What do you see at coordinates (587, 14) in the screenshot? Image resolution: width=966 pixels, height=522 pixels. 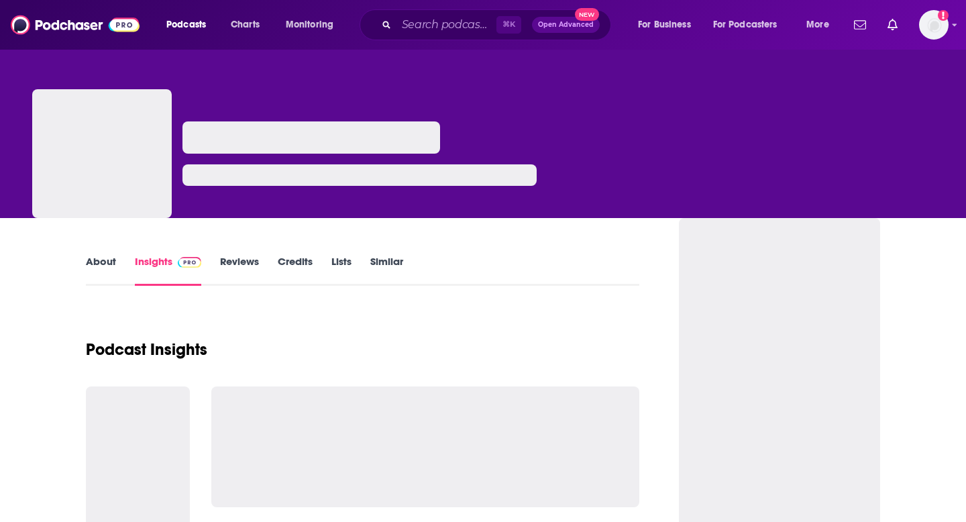 I see `span: New` at bounding box center [587, 14].